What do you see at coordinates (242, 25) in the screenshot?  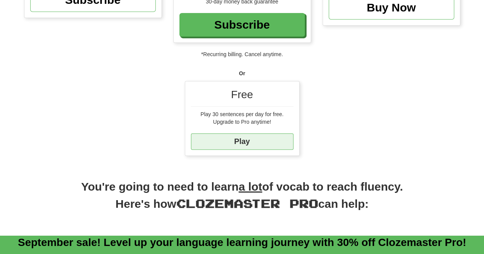 I see `div: Subscribe` at bounding box center [242, 25].